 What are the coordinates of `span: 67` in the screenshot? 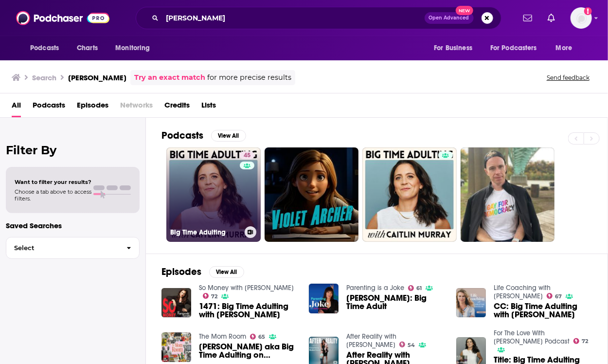 It's located at (558, 296).